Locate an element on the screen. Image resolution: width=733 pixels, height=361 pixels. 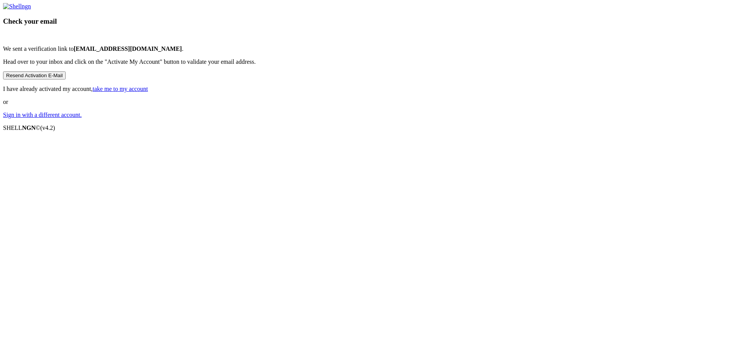
span: SHELL © is located at coordinates (29, 127).